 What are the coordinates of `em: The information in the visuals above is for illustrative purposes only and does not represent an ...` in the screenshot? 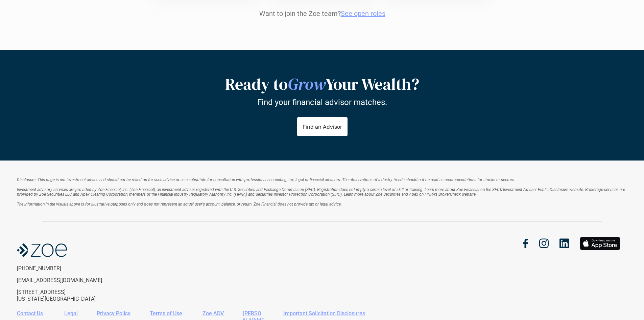 It's located at (179, 204).